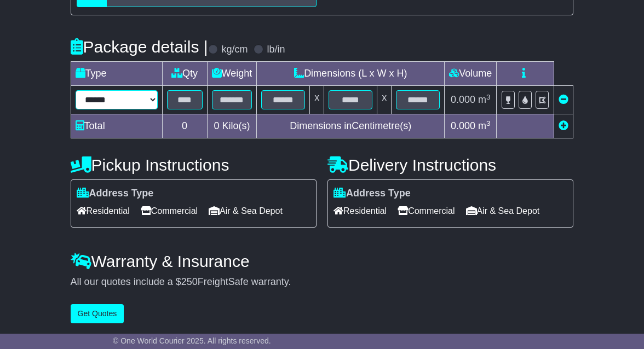 Image resolution: width=644 pixels, height=349 pixels. What do you see at coordinates (322, 261) in the screenshot?
I see `h4: Warranty & Insurance` at bounding box center [322, 261].